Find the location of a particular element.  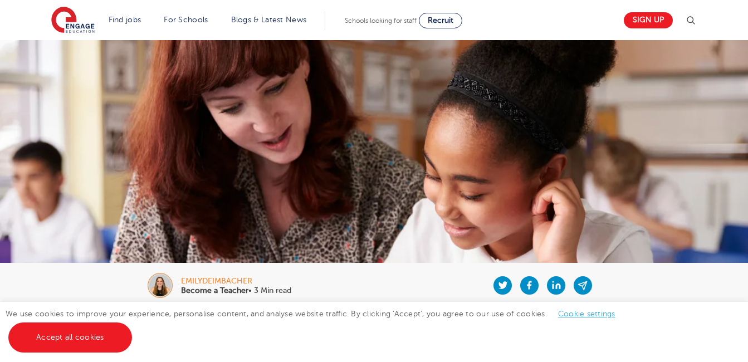

span: Schools looking for staff is located at coordinates (381, 21).